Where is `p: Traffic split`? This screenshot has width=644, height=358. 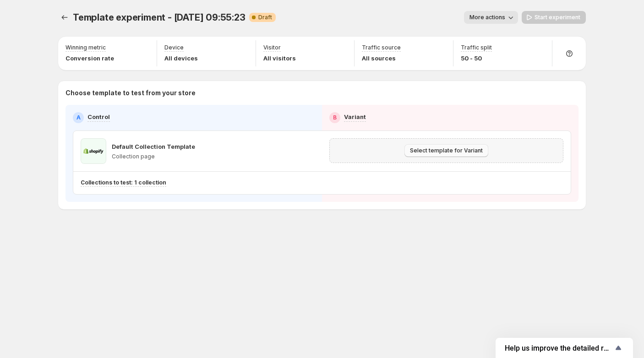
p: Traffic split is located at coordinates (476, 47).